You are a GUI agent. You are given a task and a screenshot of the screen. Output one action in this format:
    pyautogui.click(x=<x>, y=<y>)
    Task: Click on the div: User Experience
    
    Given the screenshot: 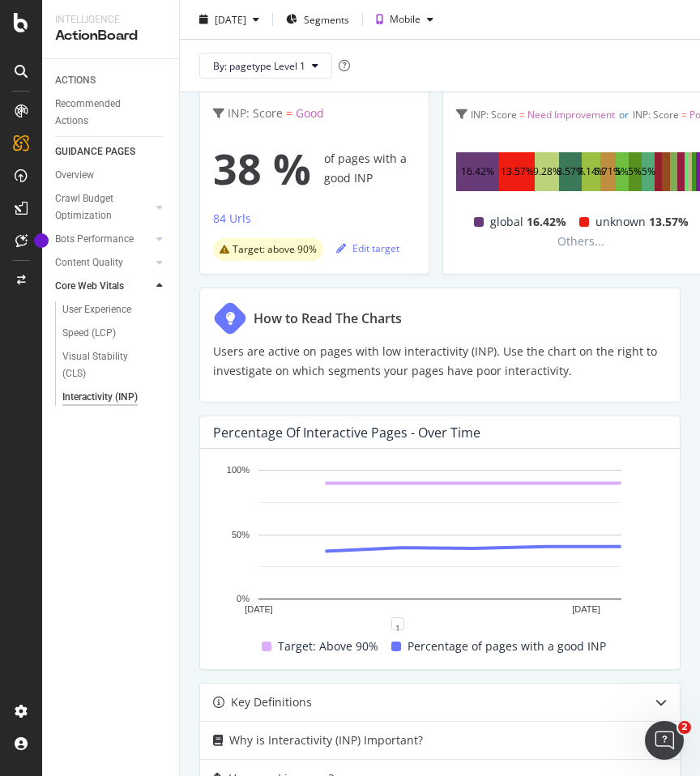 What is the action you would take?
    pyautogui.click(x=96, y=309)
    